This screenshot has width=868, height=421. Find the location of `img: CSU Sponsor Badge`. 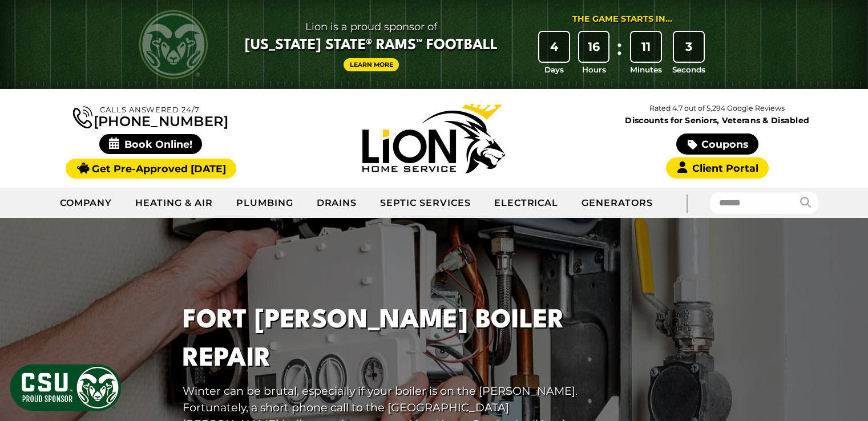

img: CSU Sponsor Badge is located at coordinates (65, 388).